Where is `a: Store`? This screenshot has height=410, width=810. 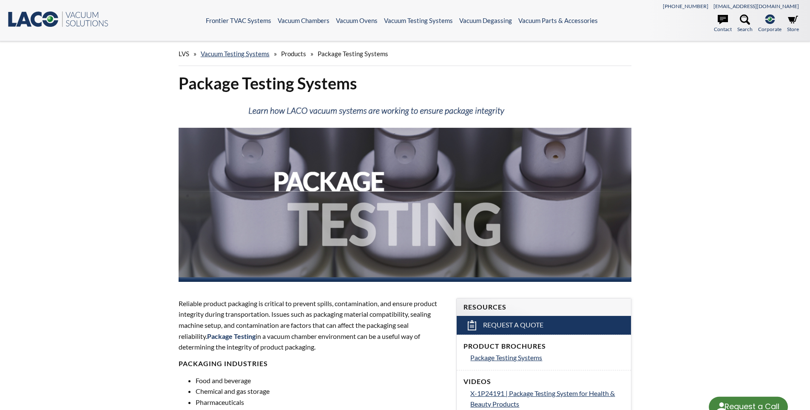
a: Store is located at coordinates (793, 24).